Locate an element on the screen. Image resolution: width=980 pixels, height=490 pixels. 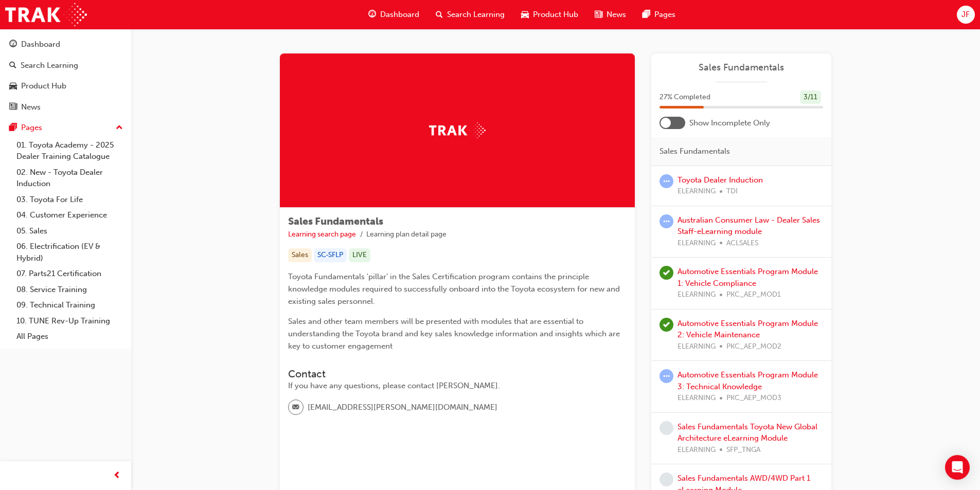
a: 03. Toyota For Life is located at coordinates (70, 199).